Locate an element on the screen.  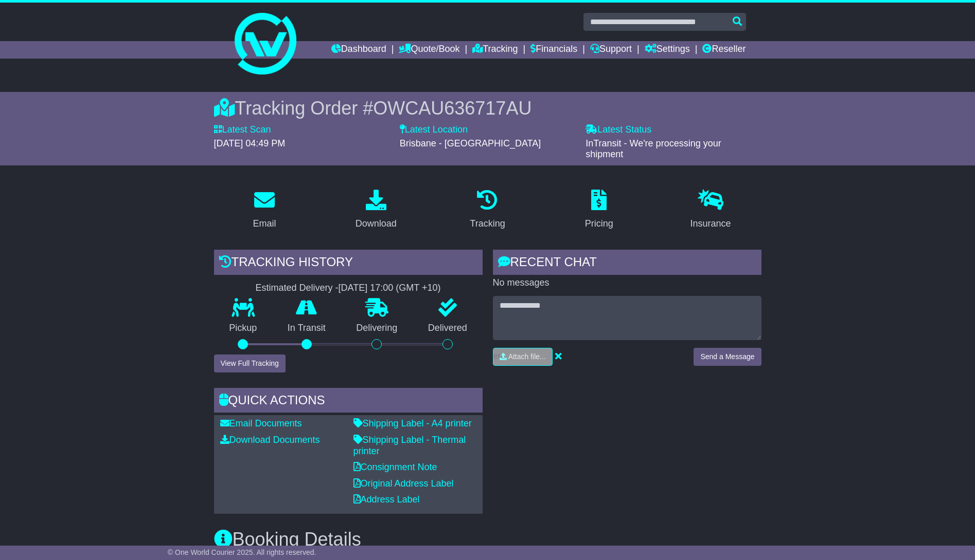
a: Quote/Book is located at coordinates (429, 50).